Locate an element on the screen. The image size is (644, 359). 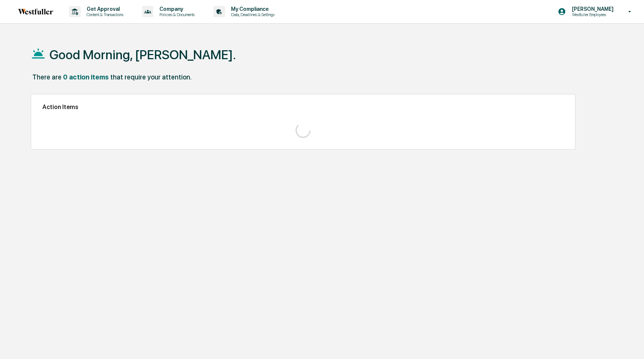
p: Westfuller Employees is located at coordinates (591, 15).